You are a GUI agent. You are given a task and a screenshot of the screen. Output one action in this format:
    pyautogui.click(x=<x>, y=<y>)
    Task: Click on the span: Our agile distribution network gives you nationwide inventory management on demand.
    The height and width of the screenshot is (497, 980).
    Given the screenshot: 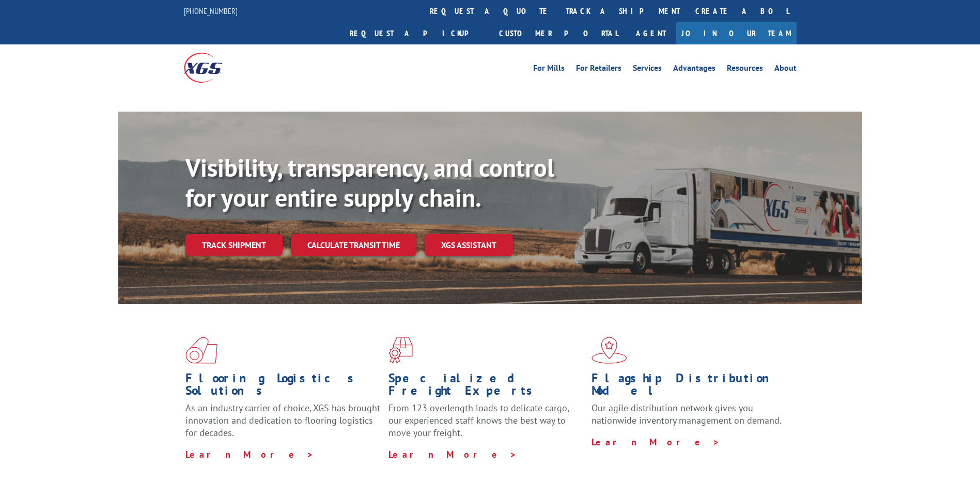 What is the action you would take?
    pyautogui.click(x=687, y=414)
    